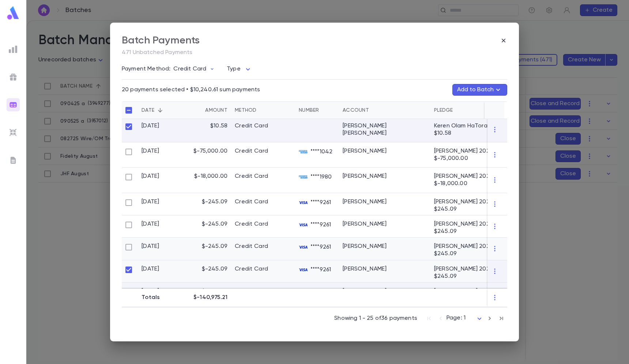  I want to click on p: Keren Olam HaTorah 2025 • $10.58, so click(476, 130).